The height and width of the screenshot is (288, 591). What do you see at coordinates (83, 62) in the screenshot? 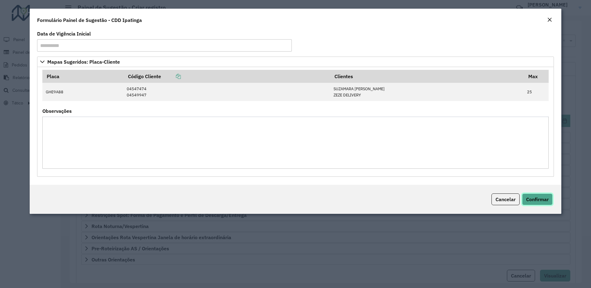
I see `span: Mapas Sugeridos: Placa-Cliente` at bounding box center [83, 62].